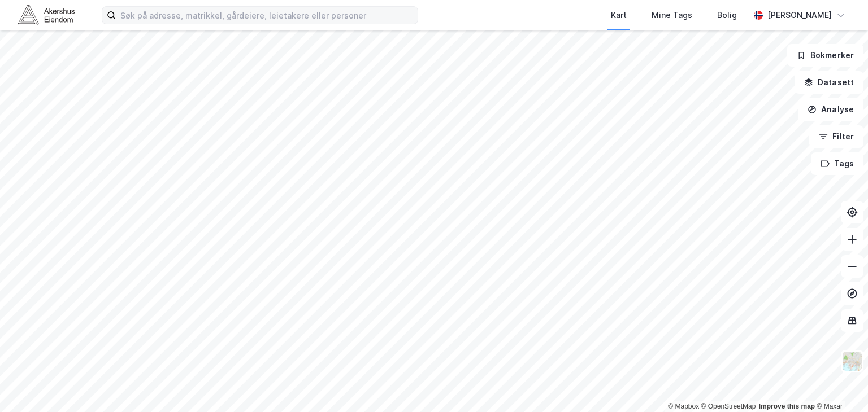 The height and width of the screenshot is (412, 868). What do you see at coordinates (672, 16) in the screenshot?
I see `div: Mine Tags` at bounding box center [672, 16].